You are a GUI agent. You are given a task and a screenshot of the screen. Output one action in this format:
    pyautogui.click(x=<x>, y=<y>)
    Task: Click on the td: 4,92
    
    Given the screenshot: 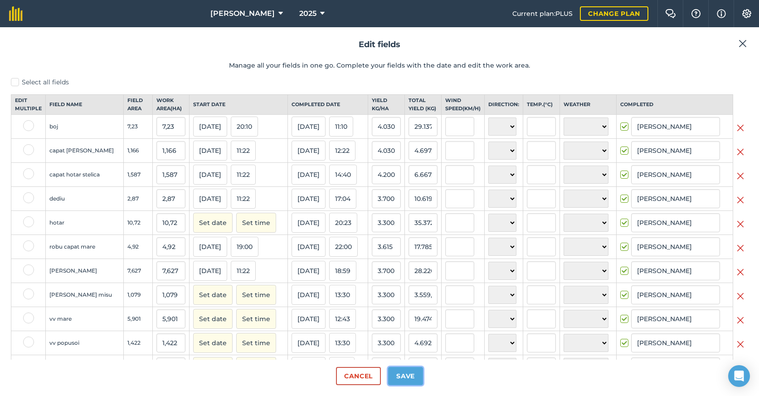 What is the action you would take?
    pyautogui.click(x=138, y=247)
    